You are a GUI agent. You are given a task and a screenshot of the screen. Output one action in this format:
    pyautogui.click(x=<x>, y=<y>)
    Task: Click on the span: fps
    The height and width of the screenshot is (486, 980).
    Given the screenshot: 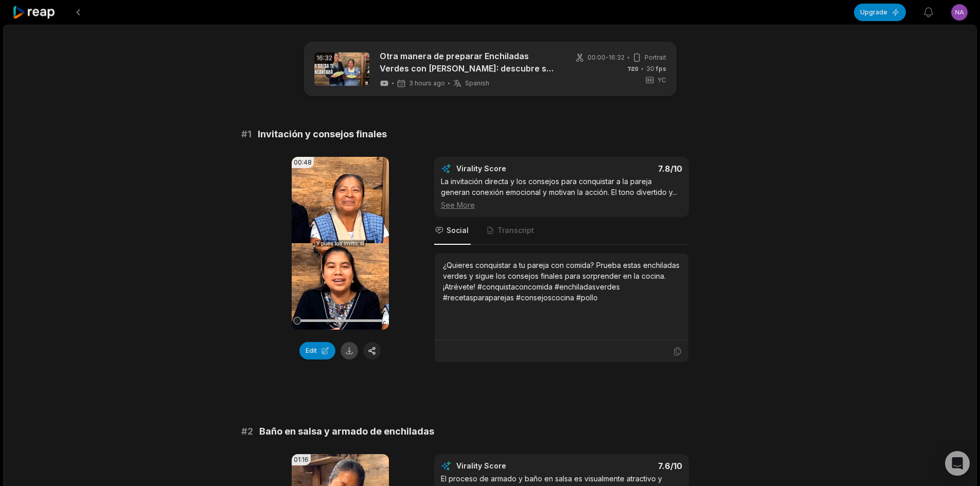 What is the action you would take?
    pyautogui.click(x=661, y=69)
    